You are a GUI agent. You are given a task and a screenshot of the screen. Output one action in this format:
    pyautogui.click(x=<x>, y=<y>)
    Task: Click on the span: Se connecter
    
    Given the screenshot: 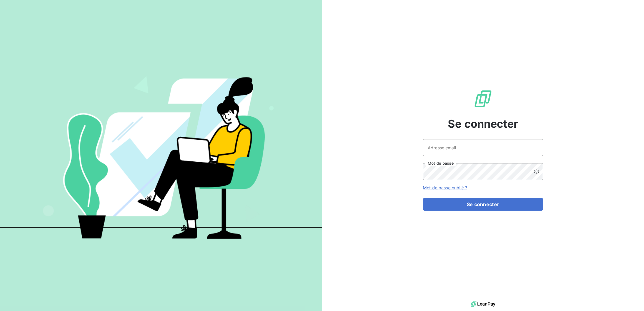 What is the action you would take?
    pyautogui.click(x=483, y=124)
    